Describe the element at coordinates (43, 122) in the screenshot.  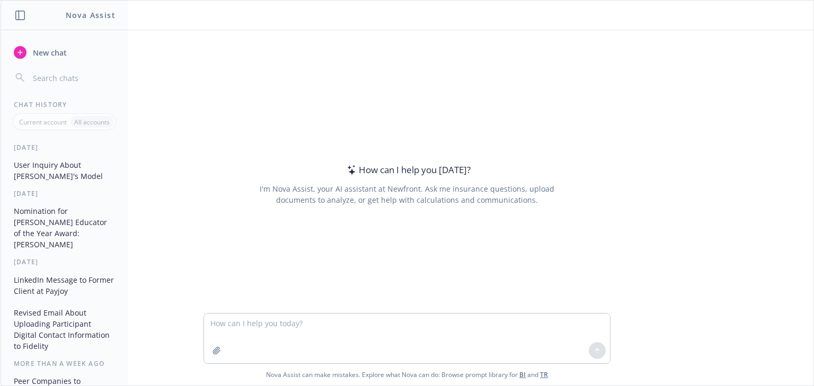
I see `p: Current account` at that location.